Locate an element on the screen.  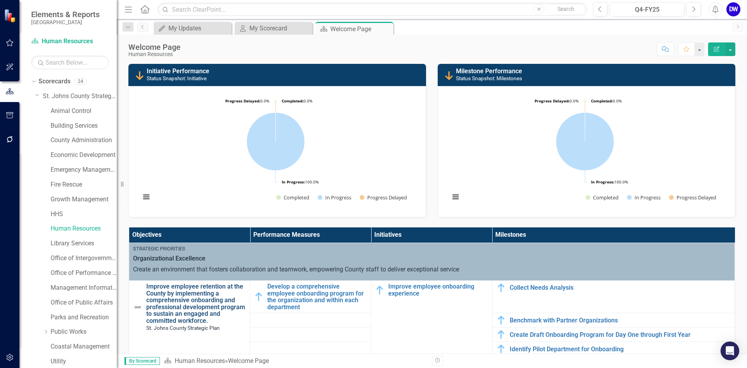
input: Search ClearPoint... is located at coordinates (372, 9).